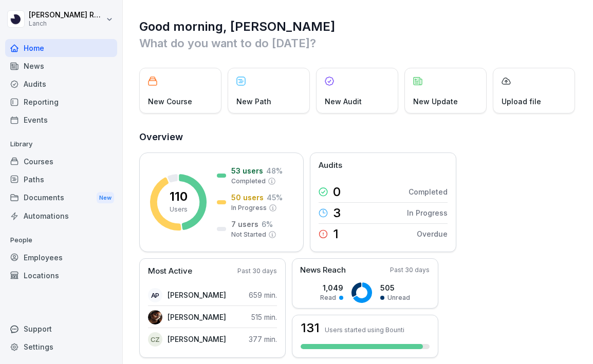  What do you see at coordinates (336, 234) in the screenshot?
I see `p: 1` at bounding box center [336, 234].